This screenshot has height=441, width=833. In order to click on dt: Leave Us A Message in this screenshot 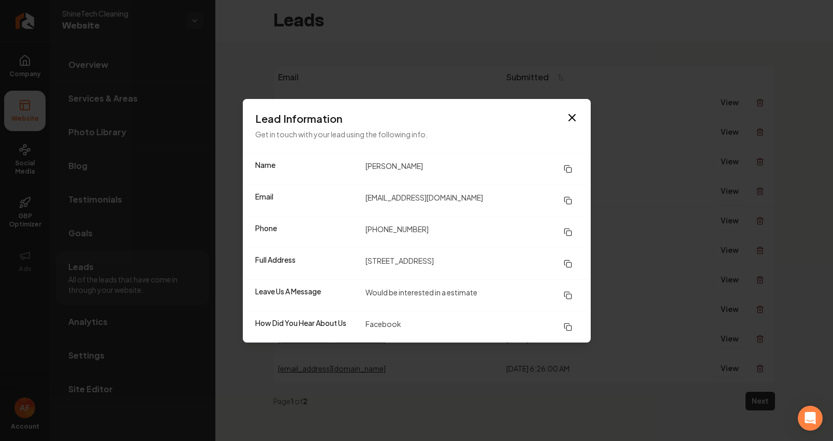, I will do `click(306, 295)`.